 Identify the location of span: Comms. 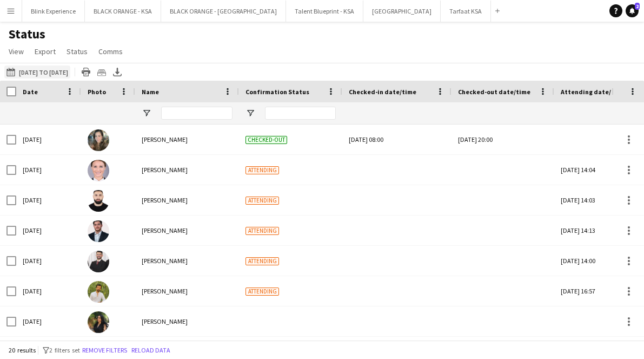
(110, 51).